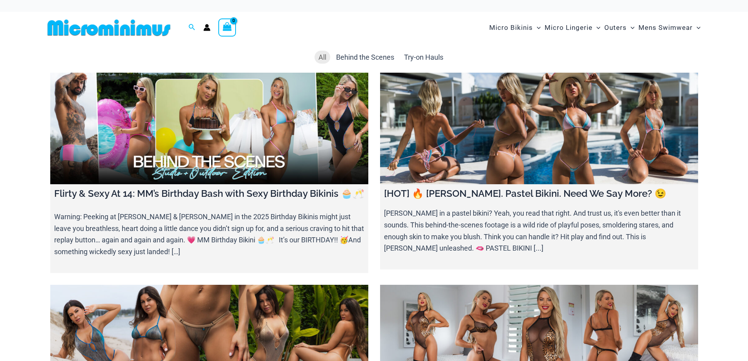  I want to click on span: Micro Bikinis, so click(511, 27).